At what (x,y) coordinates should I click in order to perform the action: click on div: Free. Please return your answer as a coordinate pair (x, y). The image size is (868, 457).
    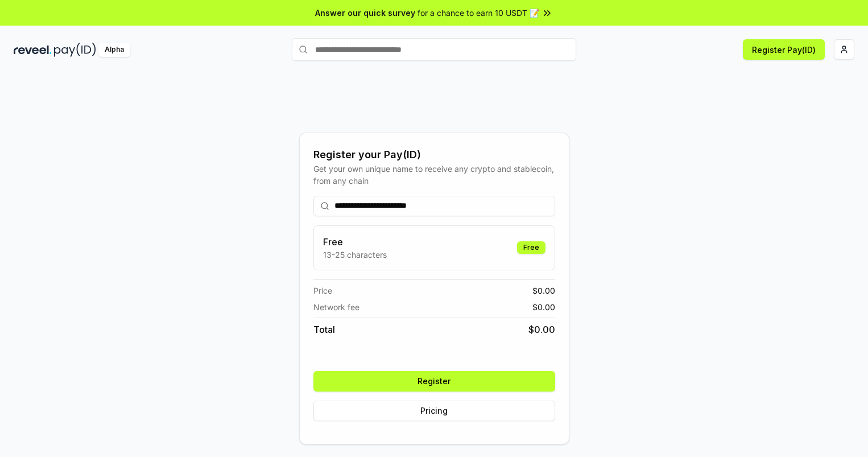
    Looking at the image, I should click on (531, 247).